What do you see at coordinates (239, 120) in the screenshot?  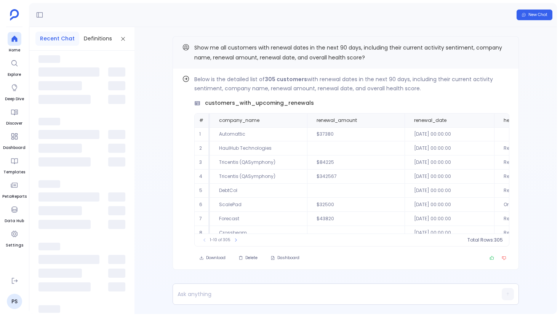 I see `span: company_name` at bounding box center [239, 120].